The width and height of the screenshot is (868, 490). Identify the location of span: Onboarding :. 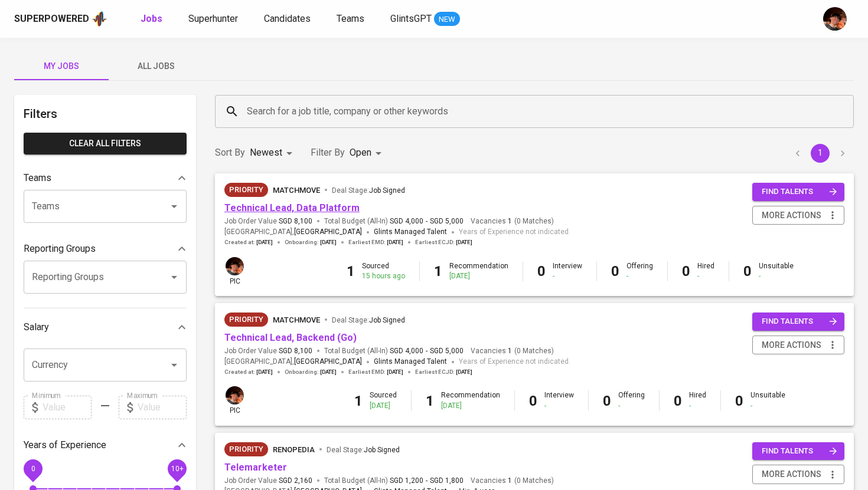
(311, 242).